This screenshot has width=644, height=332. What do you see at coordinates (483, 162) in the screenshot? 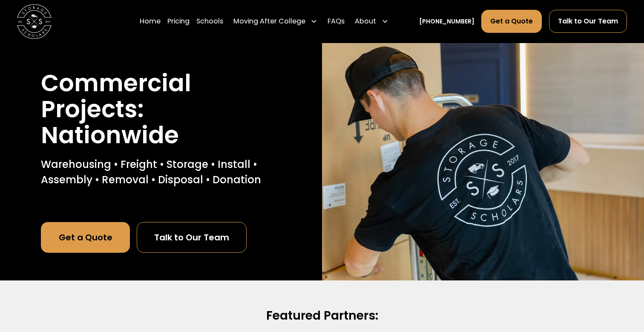
I see `img: Nationwide commercial project movers.` at bounding box center [483, 162].